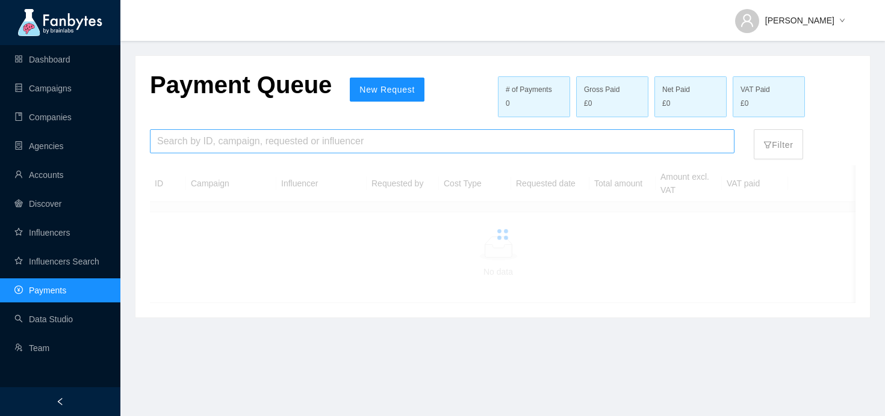  Describe the element at coordinates (43, 88) in the screenshot. I see `a: databaseCampaigns` at that location.